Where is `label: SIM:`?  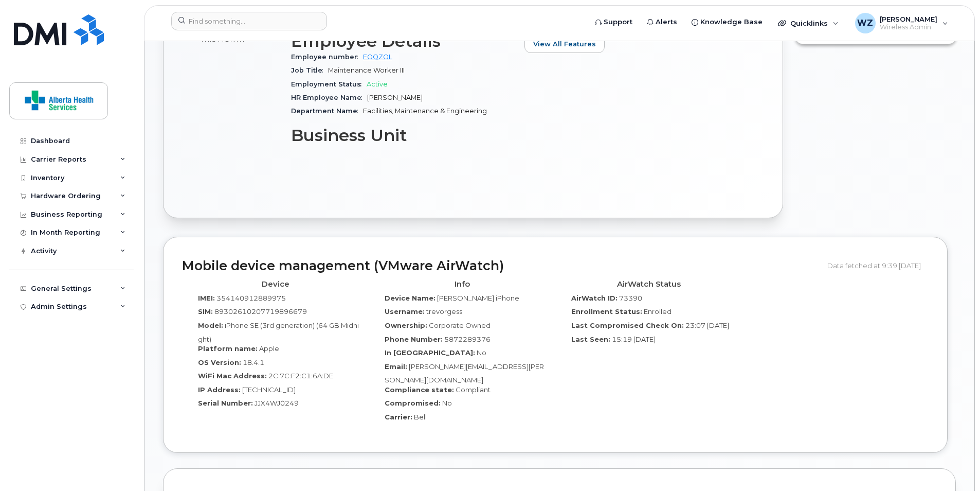
label: SIM: is located at coordinates (205, 311).